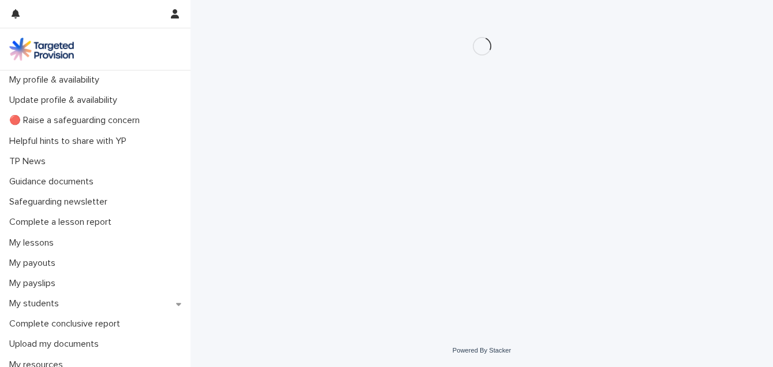  What do you see at coordinates (77, 120) in the screenshot?
I see `p: 🔴 Raise a safeguarding concern` at bounding box center [77, 120].